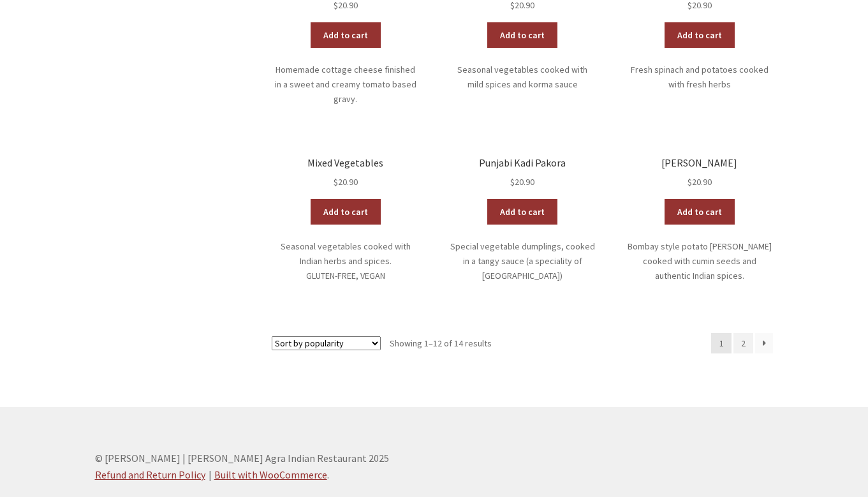 The height and width of the screenshot is (497, 868). I want to click on a: Add to cart: “Vegetable Korma”, so click(523, 36).